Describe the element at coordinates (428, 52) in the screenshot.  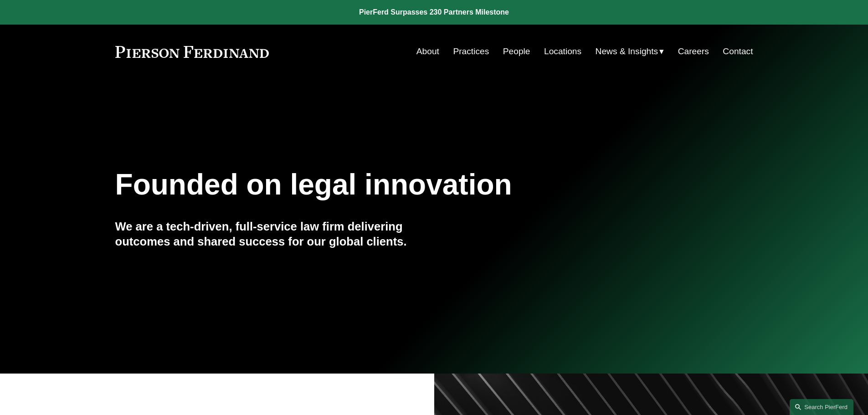
I see `a: About` at that location.